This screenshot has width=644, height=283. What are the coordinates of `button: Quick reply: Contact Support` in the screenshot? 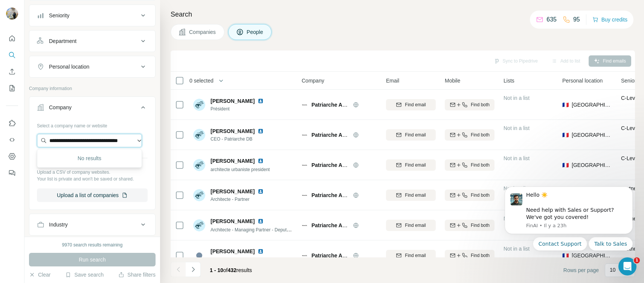 It's located at (66, 64).